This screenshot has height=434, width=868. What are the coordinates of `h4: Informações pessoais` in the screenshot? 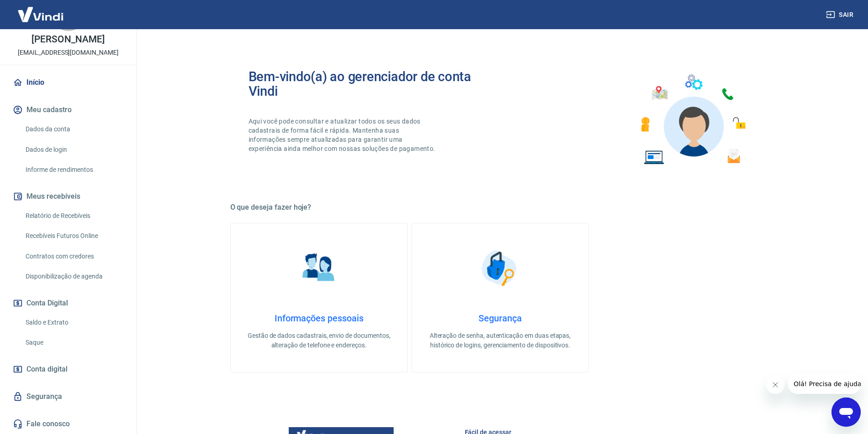 It's located at (319, 318).